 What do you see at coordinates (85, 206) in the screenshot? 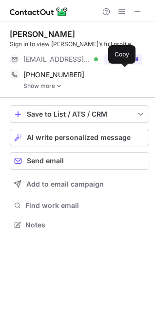
I see `span: Find work email` at bounding box center [85, 206].